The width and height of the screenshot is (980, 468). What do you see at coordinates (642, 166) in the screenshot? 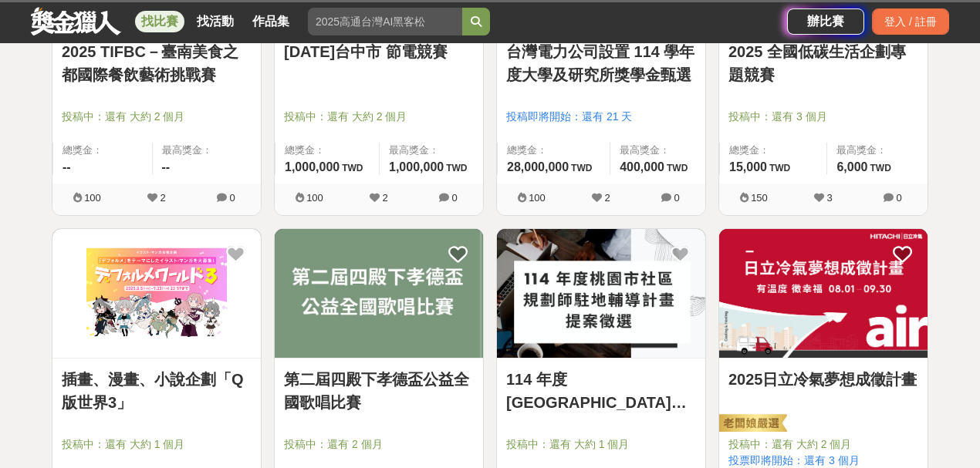
I see `span: 400,000` at bounding box center [642, 166].